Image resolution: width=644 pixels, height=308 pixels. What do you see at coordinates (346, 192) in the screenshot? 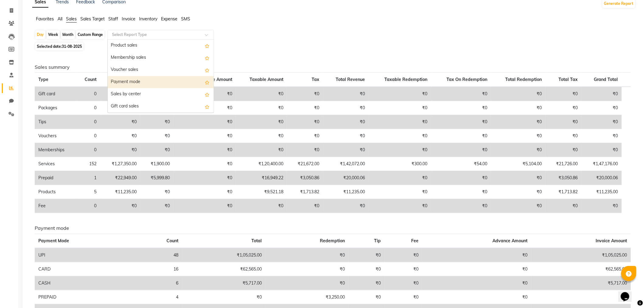
I see `td: ₹11,235.00` at bounding box center [346, 192].